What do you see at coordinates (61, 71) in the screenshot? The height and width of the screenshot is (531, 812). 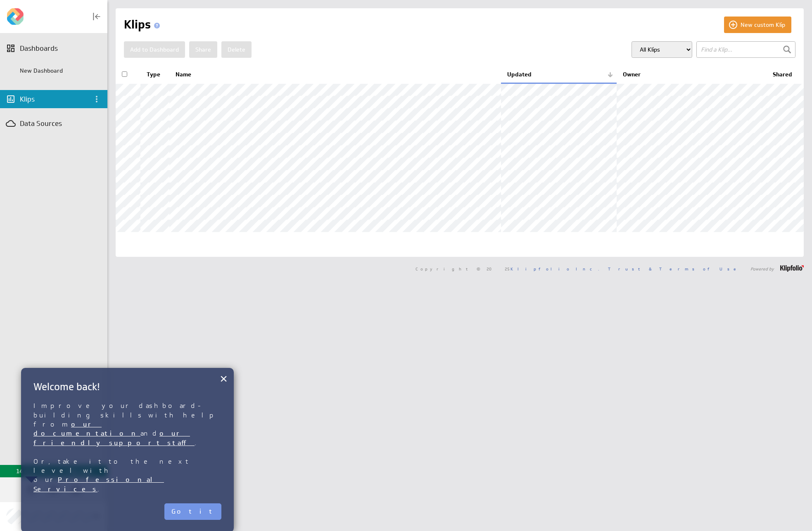 I see `div: New Dashboard` at bounding box center [61, 71].